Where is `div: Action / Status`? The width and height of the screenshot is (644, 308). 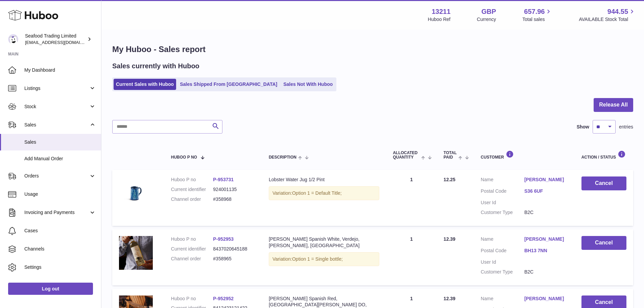
div: Action / Status is located at coordinates (604, 155).